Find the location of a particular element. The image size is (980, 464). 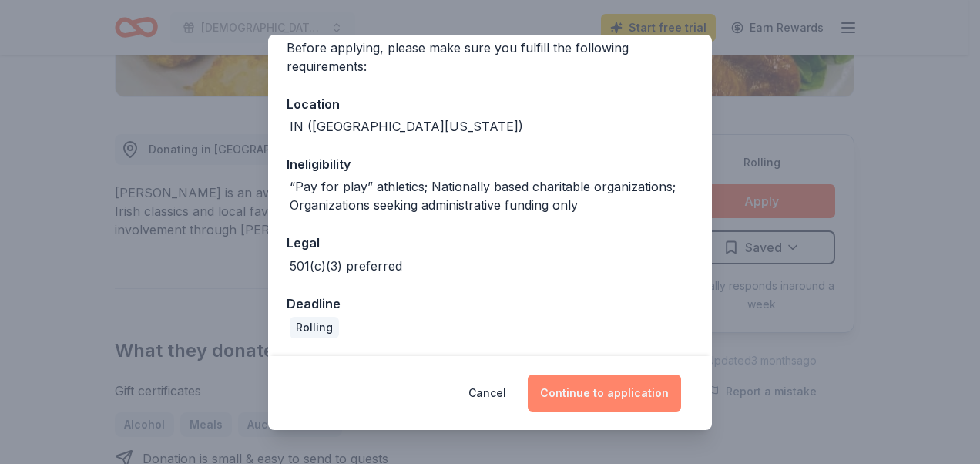

div: Rolling is located at coordinates (314, 328).